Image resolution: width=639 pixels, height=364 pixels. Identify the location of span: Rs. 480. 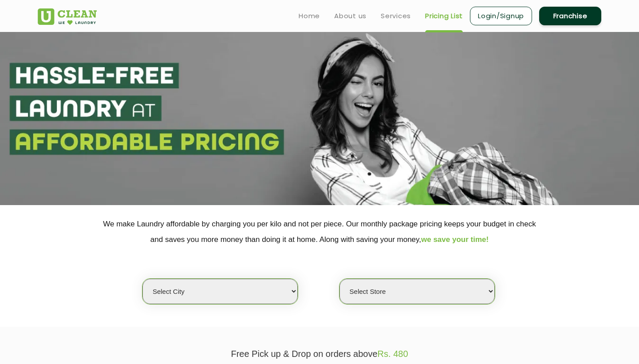
(393, 354).